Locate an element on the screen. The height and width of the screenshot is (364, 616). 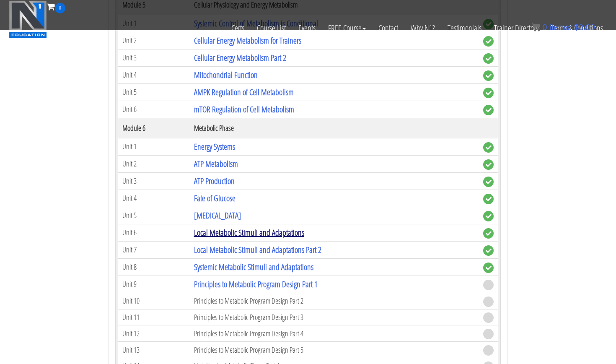
td: Unit 11 is located at coordinates (154, 317).